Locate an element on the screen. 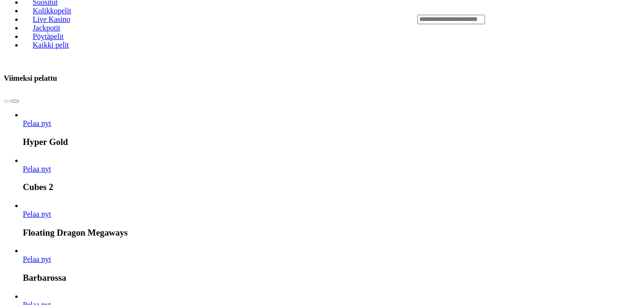  h3: Viimeksi pelattu is located at coordinates (30, 78).